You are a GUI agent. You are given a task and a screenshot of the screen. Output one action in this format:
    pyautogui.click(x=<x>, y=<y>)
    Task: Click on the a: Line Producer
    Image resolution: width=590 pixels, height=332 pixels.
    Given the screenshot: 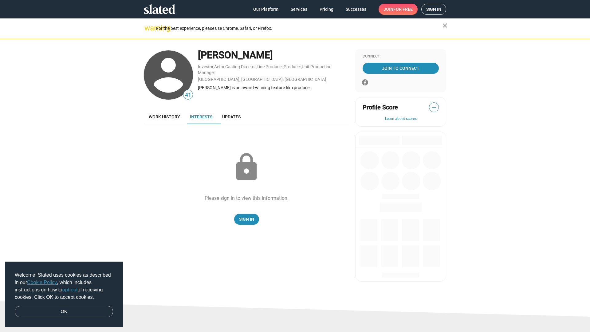 What is the action you would take?
    pyautogui.click(x=270, y=67)
    